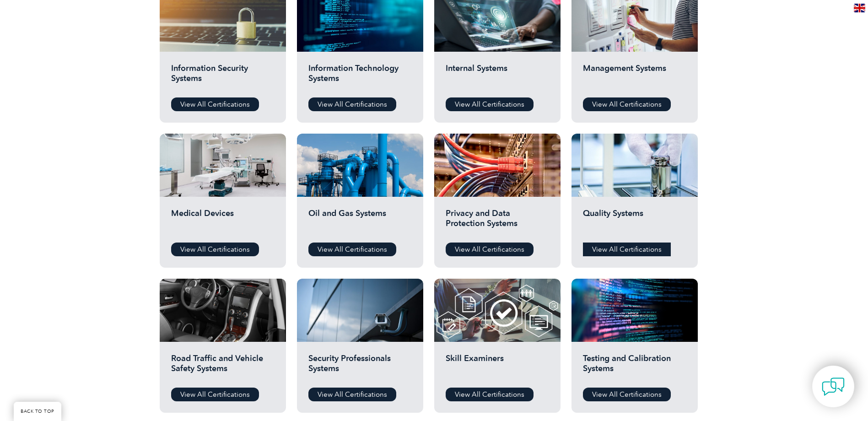 The height and width of the screenshot is (421, 868). I want to click on h2: Information Technology Systems, so click(360, 77).